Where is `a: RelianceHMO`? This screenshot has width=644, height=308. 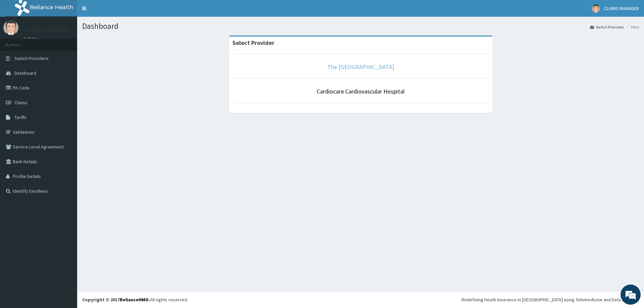 a: RelianceHMO is located at coordinates (134, 300).